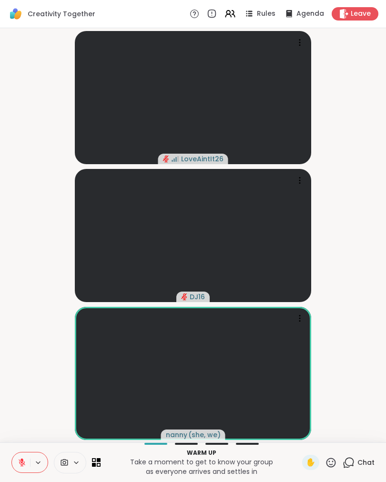 The width and height of the screenshot is (386, 482). I want to click on span: LoveAintIt26, so click(202, 159).